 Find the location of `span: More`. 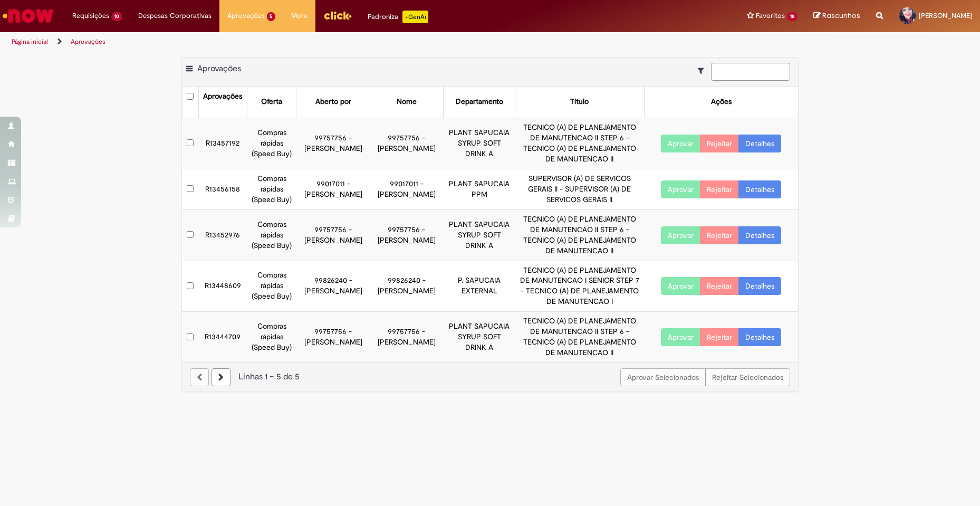

span: More is located at coordinates (299, 16).